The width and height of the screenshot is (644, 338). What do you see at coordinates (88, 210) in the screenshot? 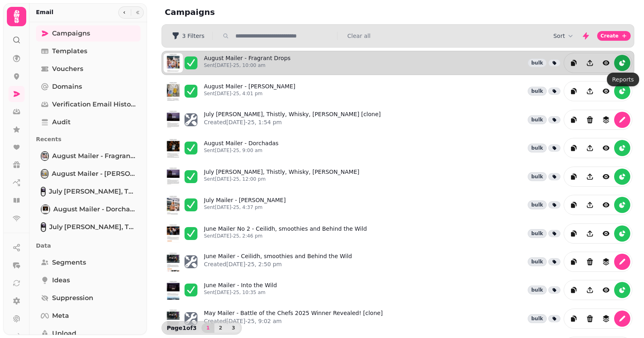
I see `a: August Mailer - DorchadasAugust Mailer - Dorchadas` at bounding box center [88, 210].